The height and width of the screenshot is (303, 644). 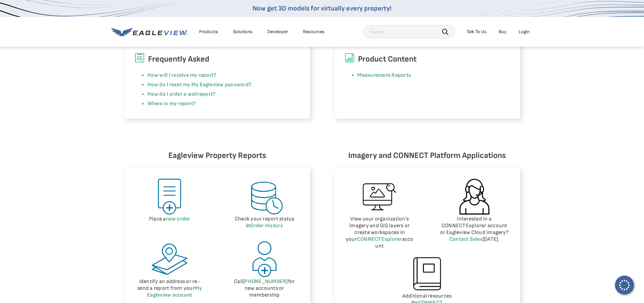 I want to click on a: report, so click(x=205, y=94).